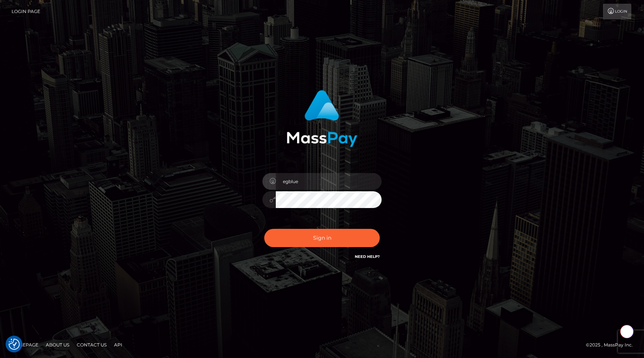 The image size is (644, 358). I want to click on a: Login Page, so click(26, 11).